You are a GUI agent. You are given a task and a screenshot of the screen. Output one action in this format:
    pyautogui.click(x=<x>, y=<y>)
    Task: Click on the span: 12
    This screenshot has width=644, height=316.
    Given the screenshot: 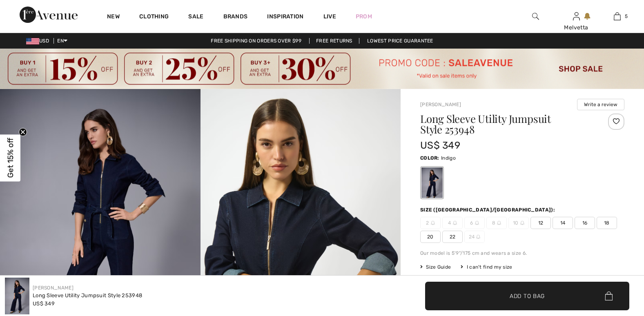 What is the action you would take?
    pyautogui.click(x=540, y=223)
    